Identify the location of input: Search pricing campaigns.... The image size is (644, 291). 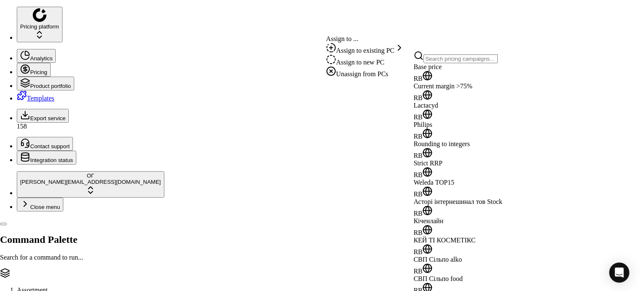
(460, 59).